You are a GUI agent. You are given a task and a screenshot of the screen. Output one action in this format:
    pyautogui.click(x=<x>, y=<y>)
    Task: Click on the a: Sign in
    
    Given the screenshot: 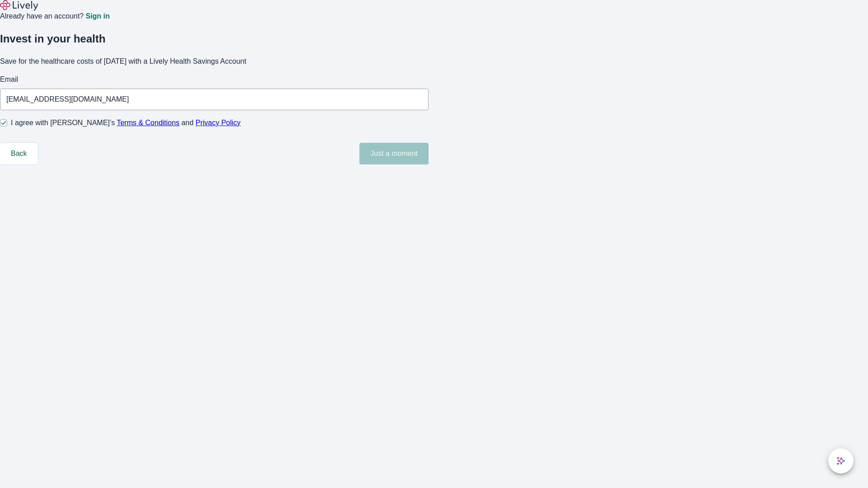 What is the action you would take?
    pyautogui.click(x=97, y=16)
    